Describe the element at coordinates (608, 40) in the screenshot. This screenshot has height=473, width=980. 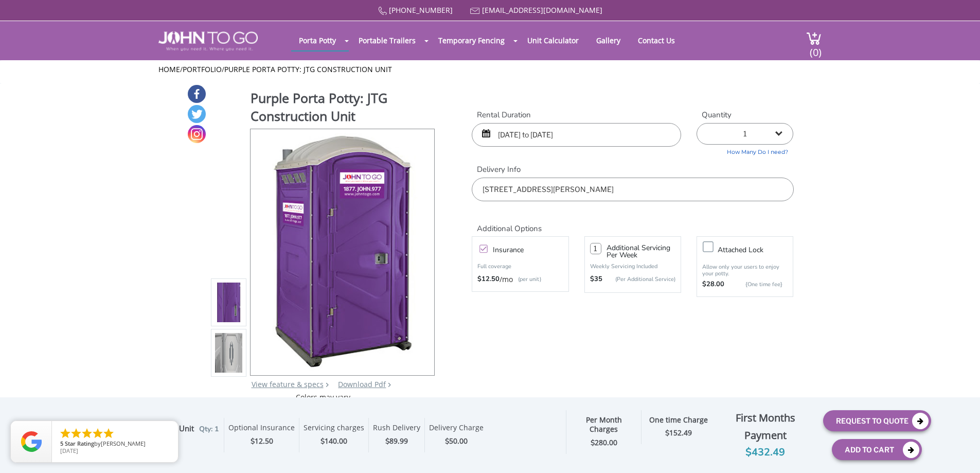
I see `a: Gallery` at that location.